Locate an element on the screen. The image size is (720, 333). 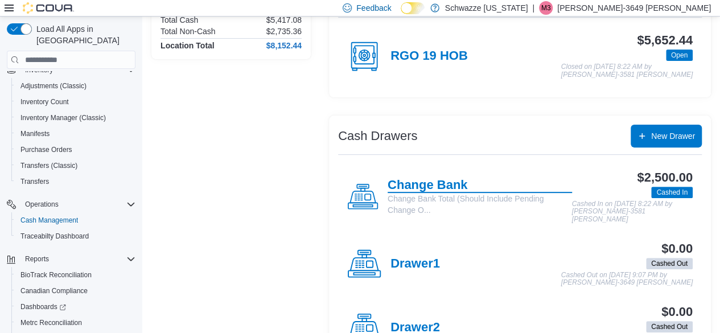
button: BioTrack Reconciliation is located at coordinates (76, 275).